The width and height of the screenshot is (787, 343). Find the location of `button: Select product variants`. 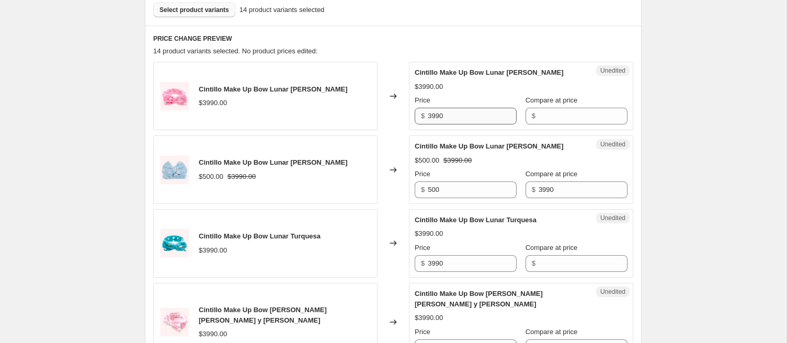

button: Select product variants is located at coordinates (194, 10).